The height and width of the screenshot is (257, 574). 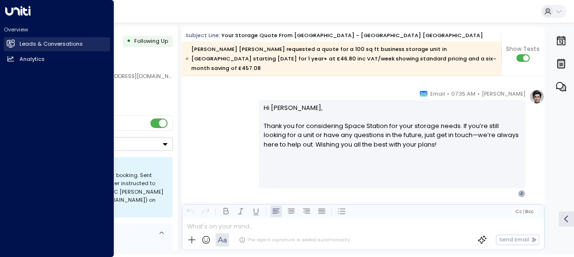 What do you see at coordinates (51, 44) in the screenshot?
I see `h2: Leads & Conversations` at bounding box center [51, 44].